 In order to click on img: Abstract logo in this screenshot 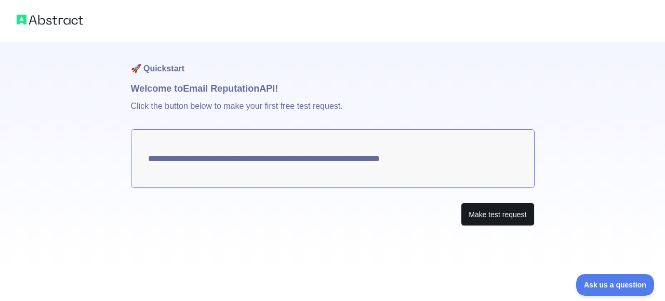, I will do `click(50, 20)`.